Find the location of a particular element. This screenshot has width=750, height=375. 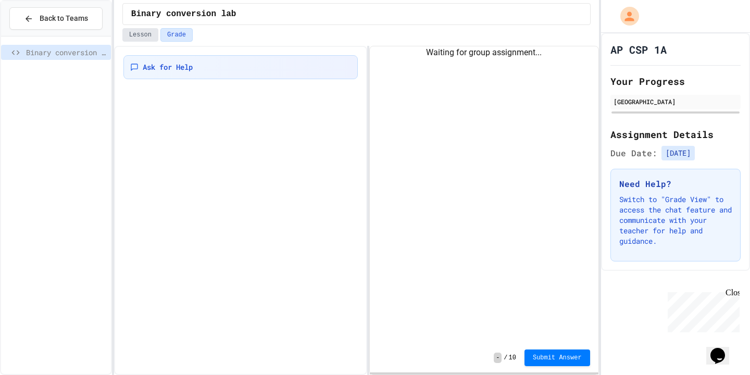

h3: Need Help? is located at coordinates (676, 184).